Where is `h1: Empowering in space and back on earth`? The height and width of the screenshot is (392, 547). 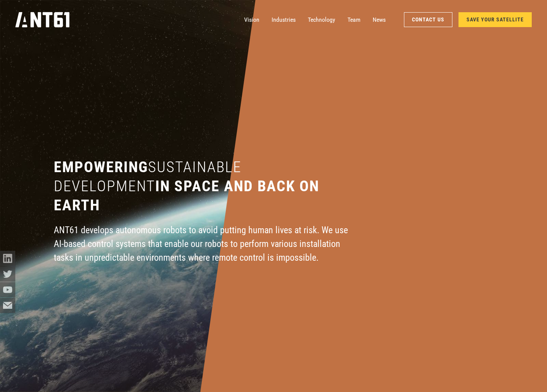 h1: Empowering in space and back on earth is located at coordinates (201, 186).